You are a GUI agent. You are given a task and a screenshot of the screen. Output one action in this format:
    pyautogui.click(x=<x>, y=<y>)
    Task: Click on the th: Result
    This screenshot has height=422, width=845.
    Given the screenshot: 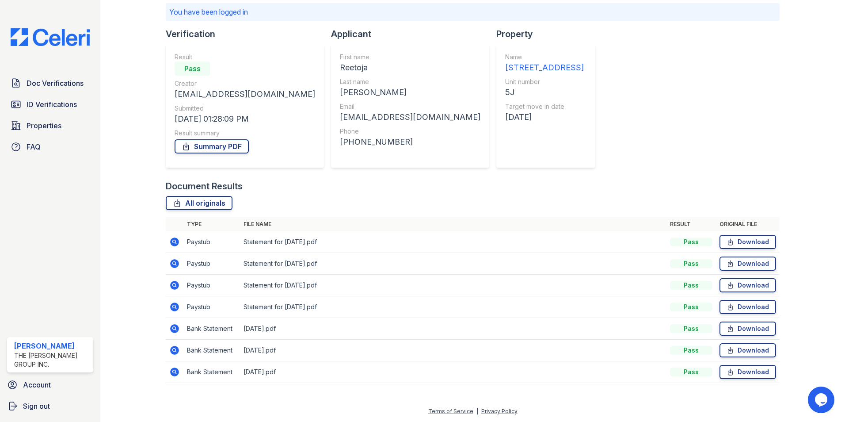 What is the action you would take?
    pyautogui.click(x=691, y=224)
    